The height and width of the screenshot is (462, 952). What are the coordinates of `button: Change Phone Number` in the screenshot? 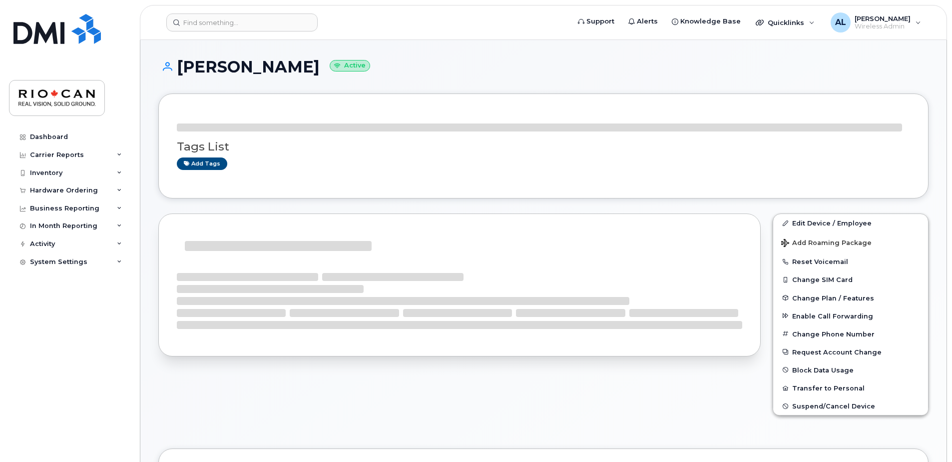 It's located at (851, 334).